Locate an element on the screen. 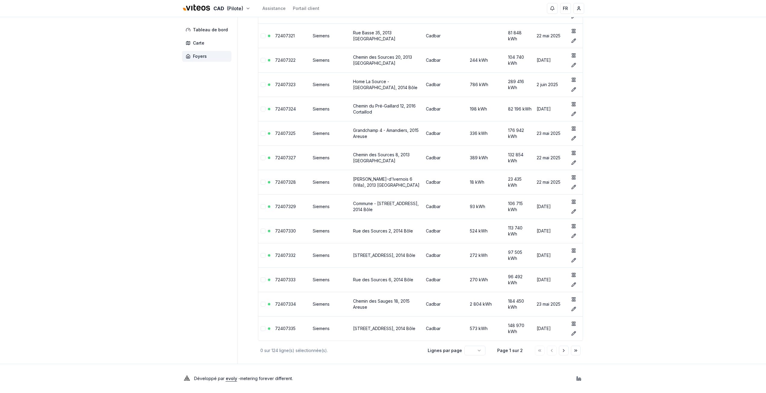  a: Assistance is located at coordinates (274, 8).